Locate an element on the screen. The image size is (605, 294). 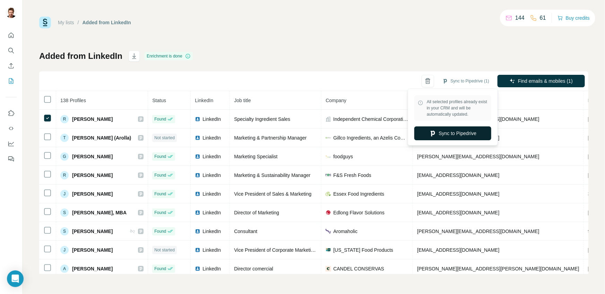
div: A is located at coordinates (64, 269).